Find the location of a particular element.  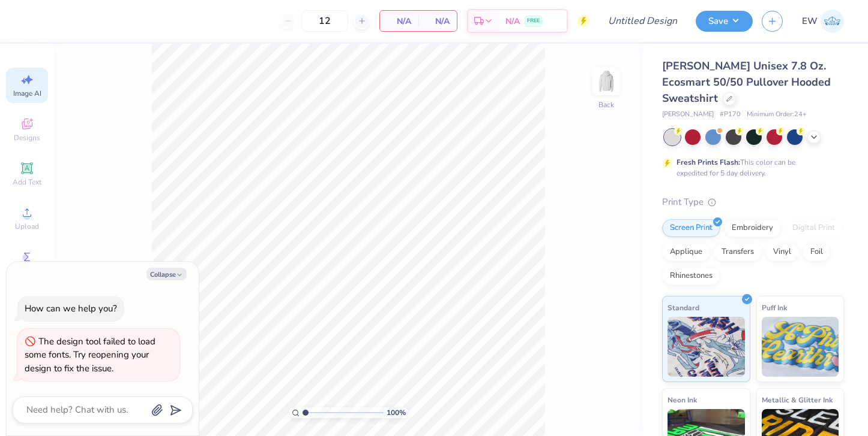

span: Designs is located at coordinates (27, 138).